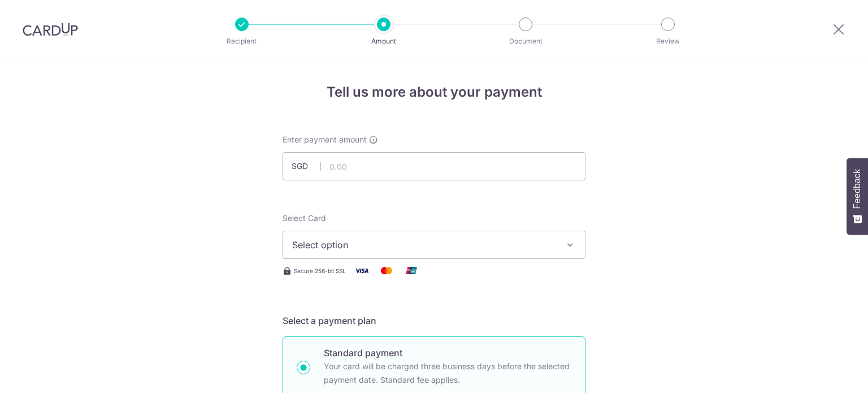  Describe the element at coordinates (362, 270) in the screenshot. I see `img: Visa` at that location.